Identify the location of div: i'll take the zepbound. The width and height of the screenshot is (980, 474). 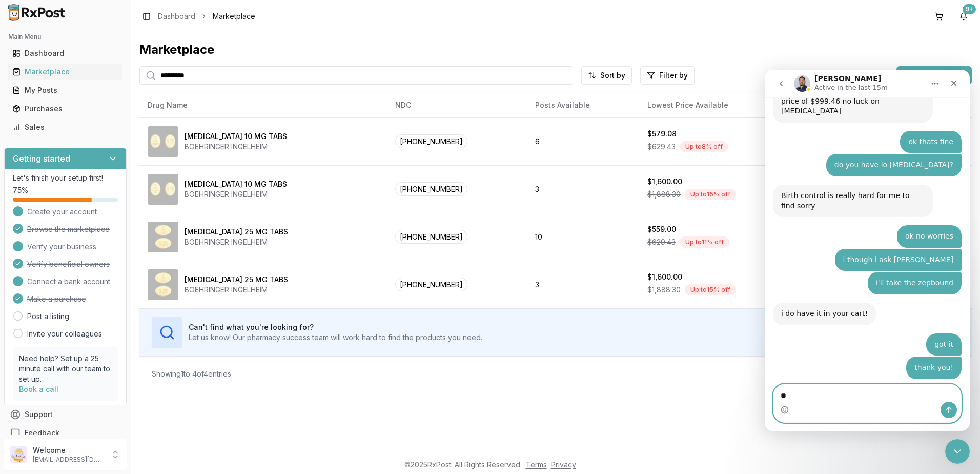
(150, 213).